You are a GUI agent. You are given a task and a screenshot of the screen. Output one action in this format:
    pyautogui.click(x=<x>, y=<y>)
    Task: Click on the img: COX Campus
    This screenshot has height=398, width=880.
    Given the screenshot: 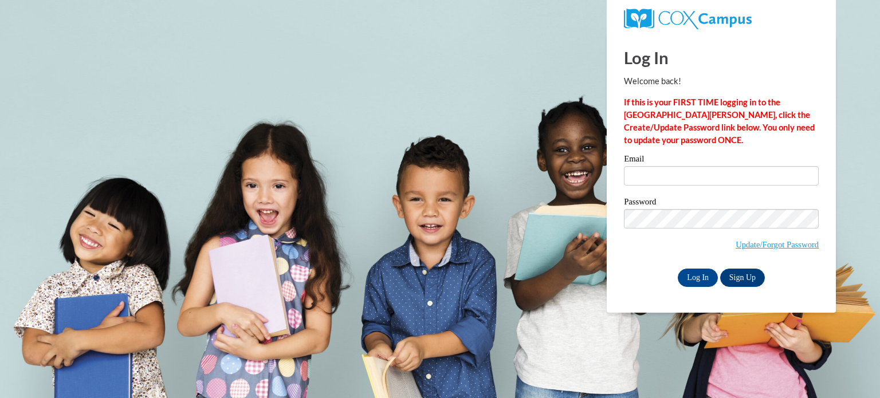 What is the action you would take?
    pyautogui.click(x=688, y=19)
    